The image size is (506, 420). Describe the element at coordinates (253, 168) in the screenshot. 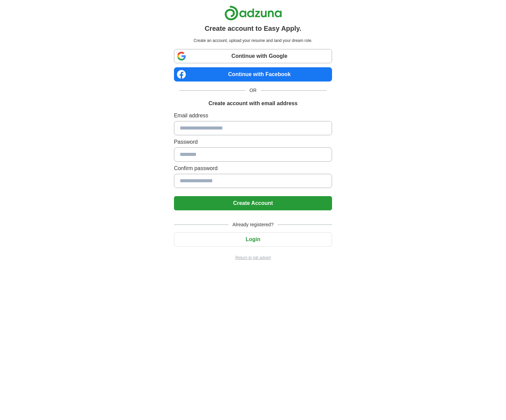

I see `label: Confirm password` at that location.